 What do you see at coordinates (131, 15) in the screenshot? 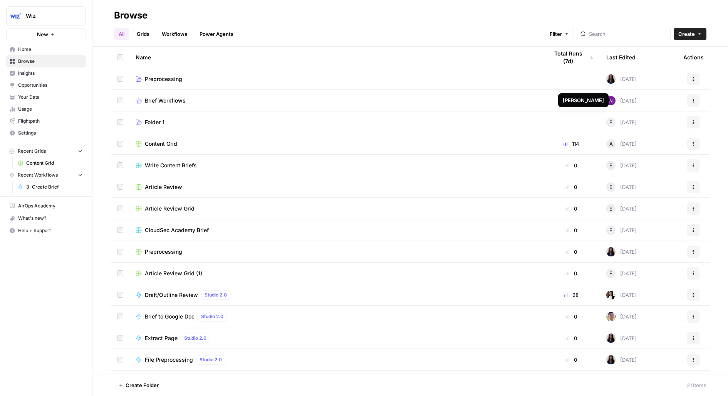
I see `div: Browse` at bounding box center [131, 15].